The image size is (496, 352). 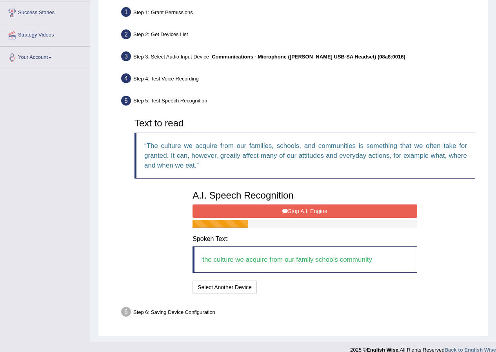 I want to click on div: Step 1: Grant Permissions, so click(x=301, y=13).